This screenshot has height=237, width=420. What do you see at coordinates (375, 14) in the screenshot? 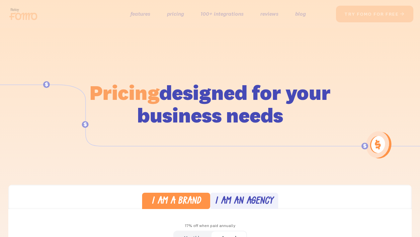
I see `a: try fomo for free` at bounding box center [375, 14].